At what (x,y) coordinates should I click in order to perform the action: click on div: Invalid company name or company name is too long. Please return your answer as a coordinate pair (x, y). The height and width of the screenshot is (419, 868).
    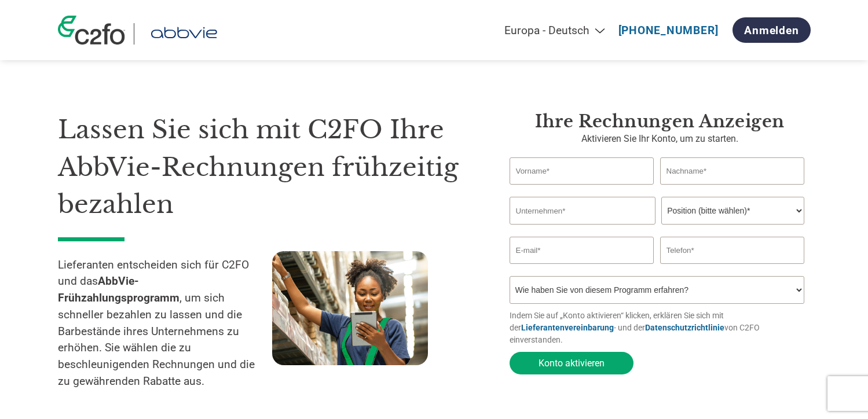
    Looking at the image, I should click on (658, 229).